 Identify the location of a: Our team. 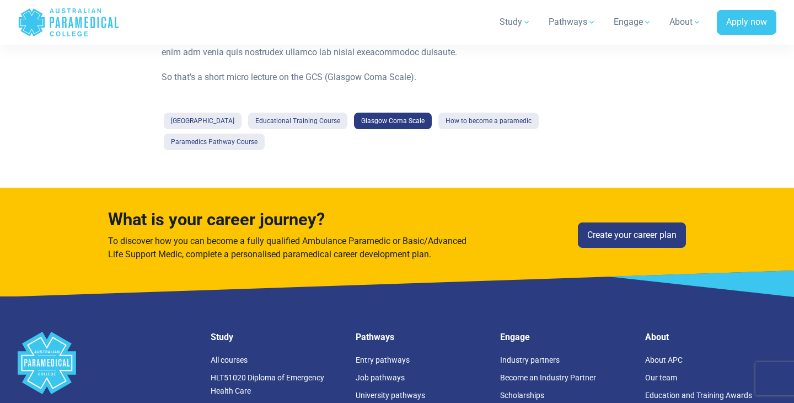
(661, 377).